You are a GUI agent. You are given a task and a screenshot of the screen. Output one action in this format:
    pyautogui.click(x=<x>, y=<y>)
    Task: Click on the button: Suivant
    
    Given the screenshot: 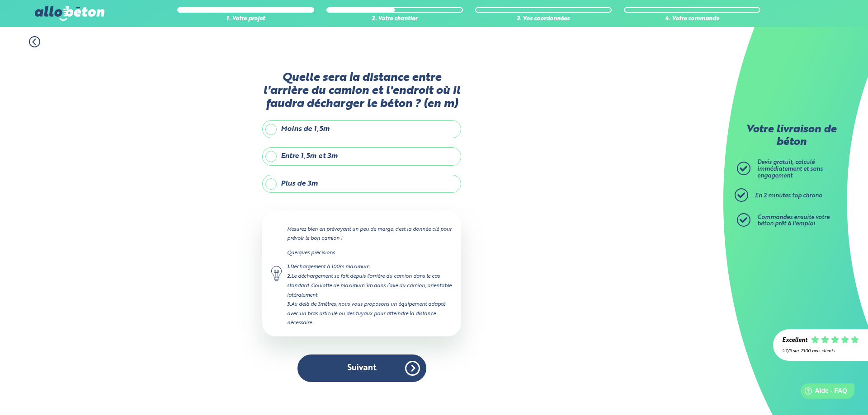 What is the action you would take?
    pyautogui.click(x=361, y=368)
    